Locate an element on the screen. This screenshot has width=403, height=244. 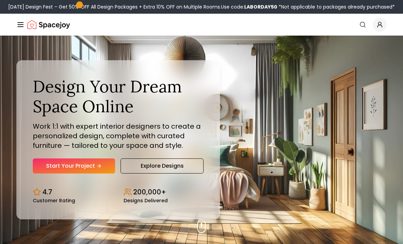
small: Customer Rating is located at coordinates (54, 200).